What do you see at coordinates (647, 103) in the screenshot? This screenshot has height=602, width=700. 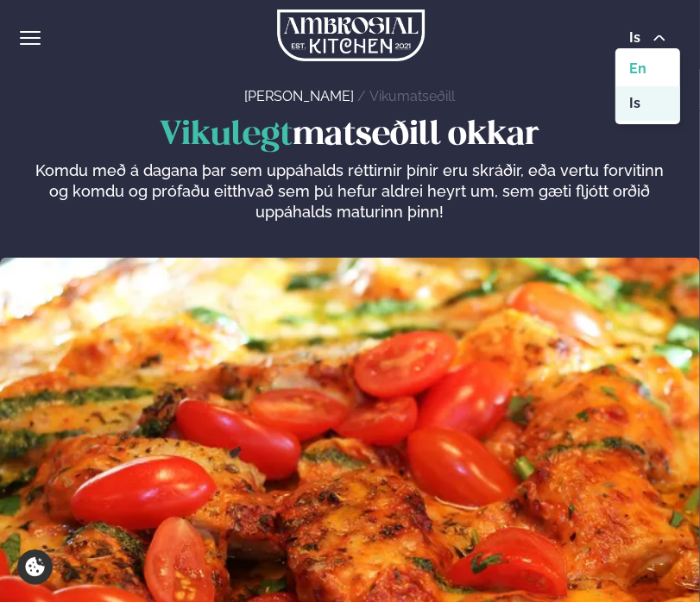 I see `a: is` at bounding box center [647, 103].